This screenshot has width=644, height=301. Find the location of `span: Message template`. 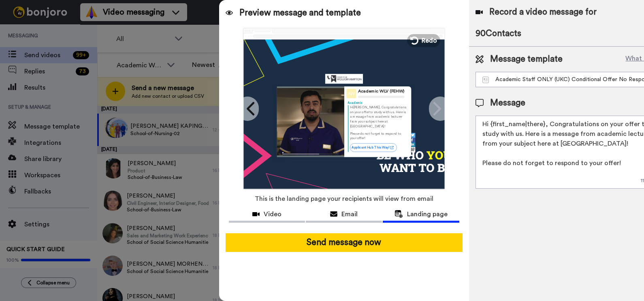

span: Message template is located at coordinates (526, 59).